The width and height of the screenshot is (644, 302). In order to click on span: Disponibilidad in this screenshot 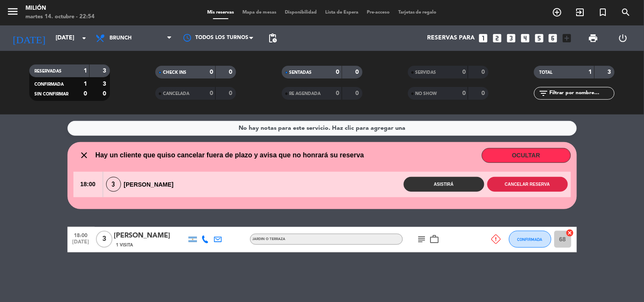, I will do `click(301, 12)`.